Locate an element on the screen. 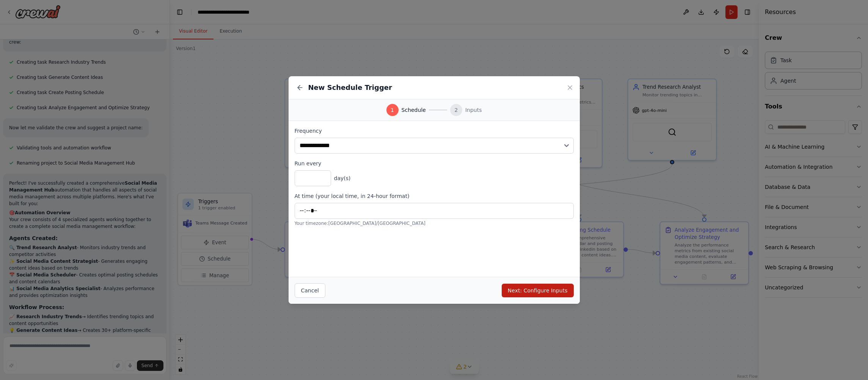 The image size is (868, 380). div: 2 is located at coordinates (456, 110).